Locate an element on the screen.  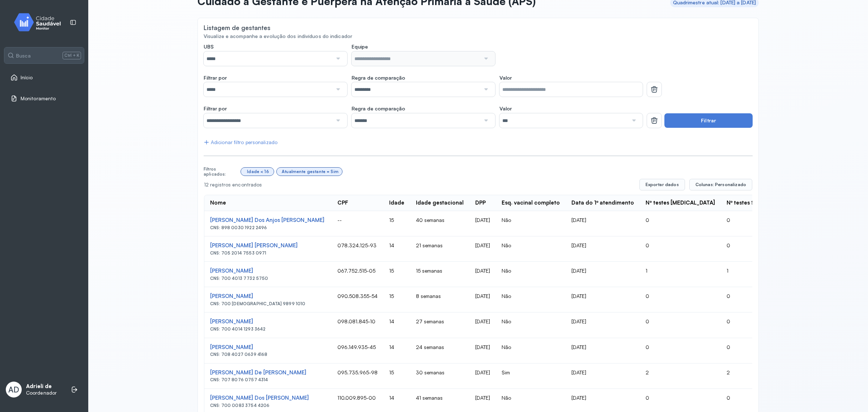
td: 098.081.845-10 is located at coordinates (358, 325).